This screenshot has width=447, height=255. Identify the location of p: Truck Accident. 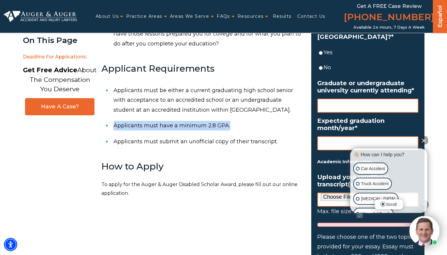
(374, 184).